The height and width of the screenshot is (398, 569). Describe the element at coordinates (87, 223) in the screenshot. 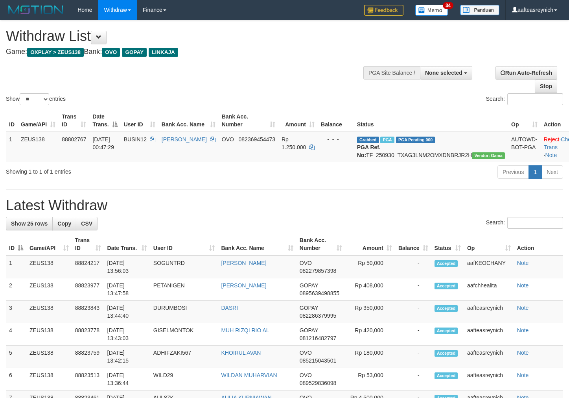

I see `span: CSV` at that location.